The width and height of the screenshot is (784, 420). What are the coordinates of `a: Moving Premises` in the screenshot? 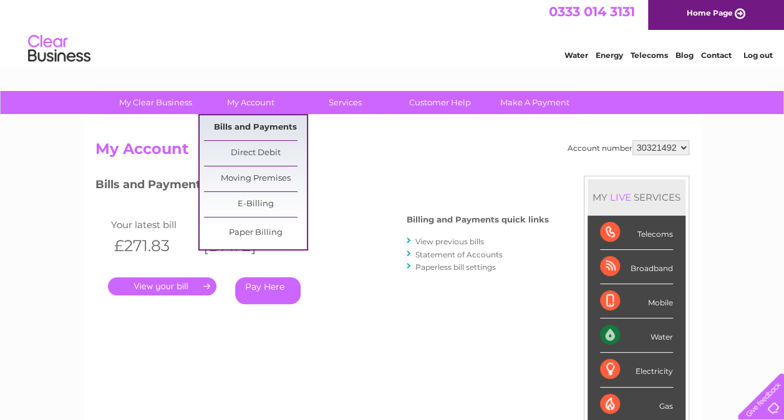 It's located at (255, 179).